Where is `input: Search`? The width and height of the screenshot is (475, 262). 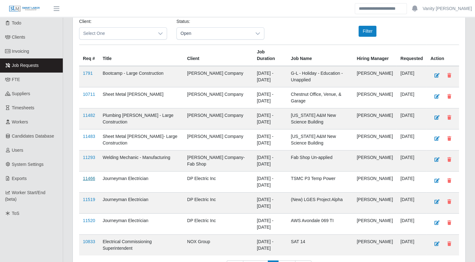
input: Search is located at coordinates (381, 8).